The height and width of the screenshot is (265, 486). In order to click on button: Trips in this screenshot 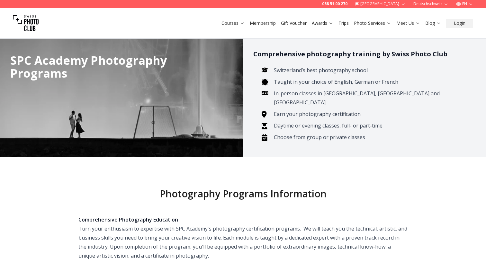, I will do `click(344, 23)`.